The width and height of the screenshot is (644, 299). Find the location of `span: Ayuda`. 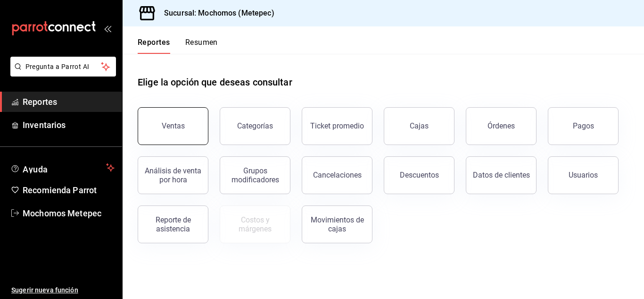

span: Ayuda is located at coordinates (62, 168).